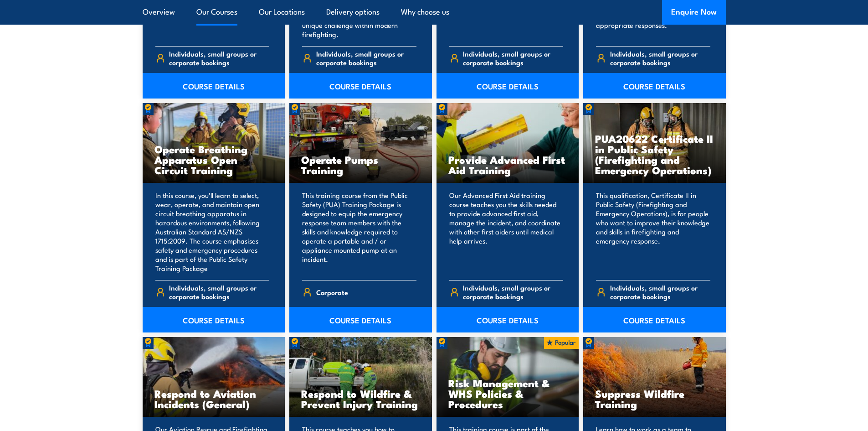  I want to click on h3: Suppress Wildfire Training, so click(654, 398).